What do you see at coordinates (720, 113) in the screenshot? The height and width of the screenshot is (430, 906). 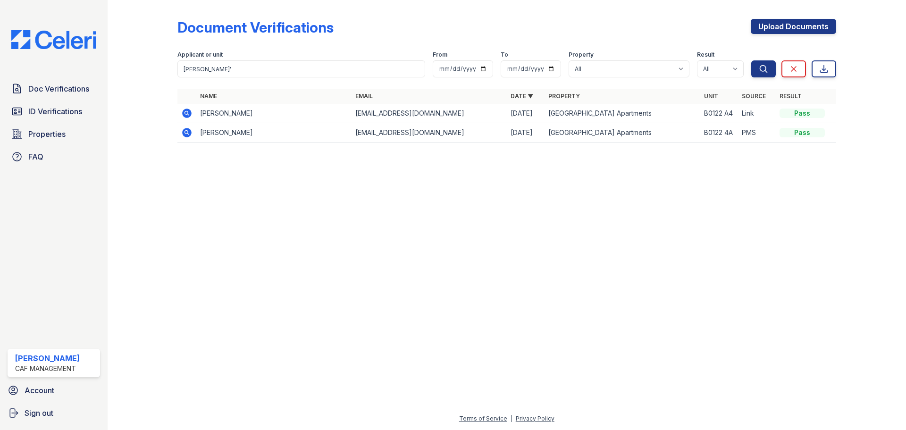 I see `td: B0122 A4` at bounding box center [720, 113].